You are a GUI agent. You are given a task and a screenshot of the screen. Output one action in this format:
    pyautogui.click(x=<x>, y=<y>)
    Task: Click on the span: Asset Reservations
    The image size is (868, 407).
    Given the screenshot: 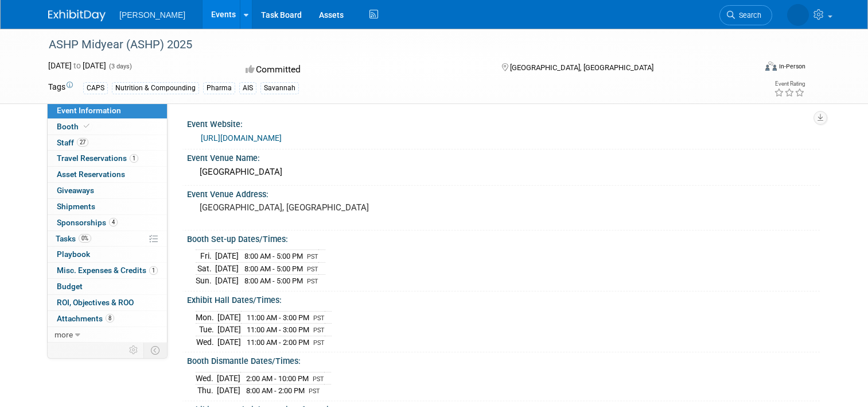 What is the action you would take?
    pyautogui.click(x=90, y=174)
    